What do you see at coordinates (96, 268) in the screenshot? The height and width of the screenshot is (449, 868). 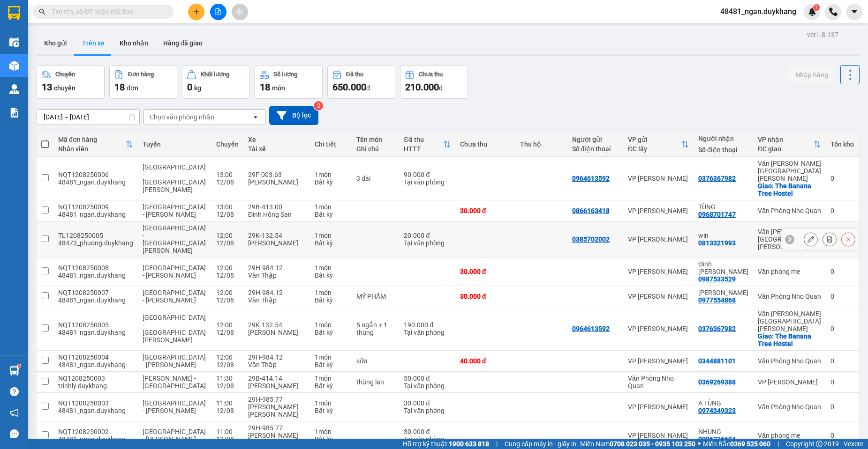 I see `div: NQT1208250008` at bounding box center [96, 268].